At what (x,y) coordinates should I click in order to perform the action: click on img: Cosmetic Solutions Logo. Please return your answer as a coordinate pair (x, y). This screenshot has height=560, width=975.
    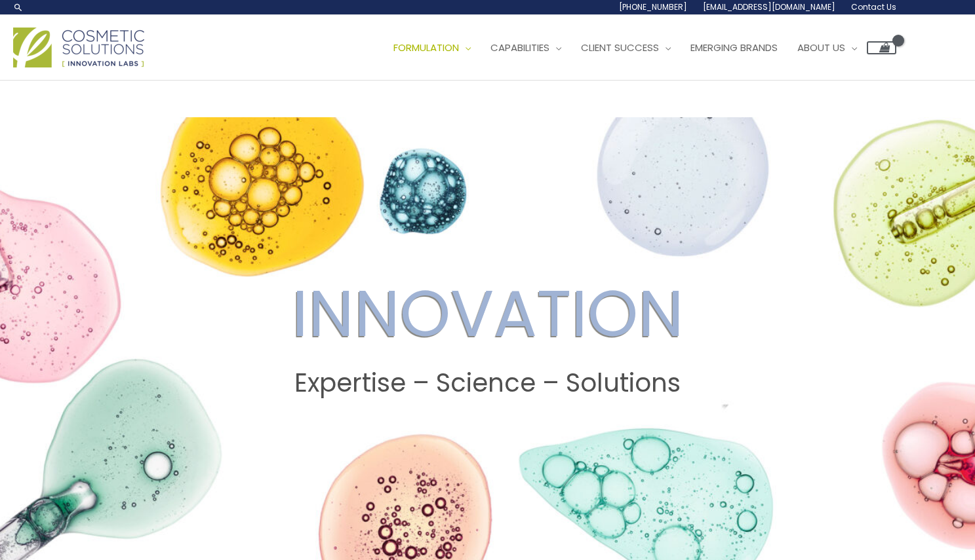
    Looking at the image, I should click on (79, 48).